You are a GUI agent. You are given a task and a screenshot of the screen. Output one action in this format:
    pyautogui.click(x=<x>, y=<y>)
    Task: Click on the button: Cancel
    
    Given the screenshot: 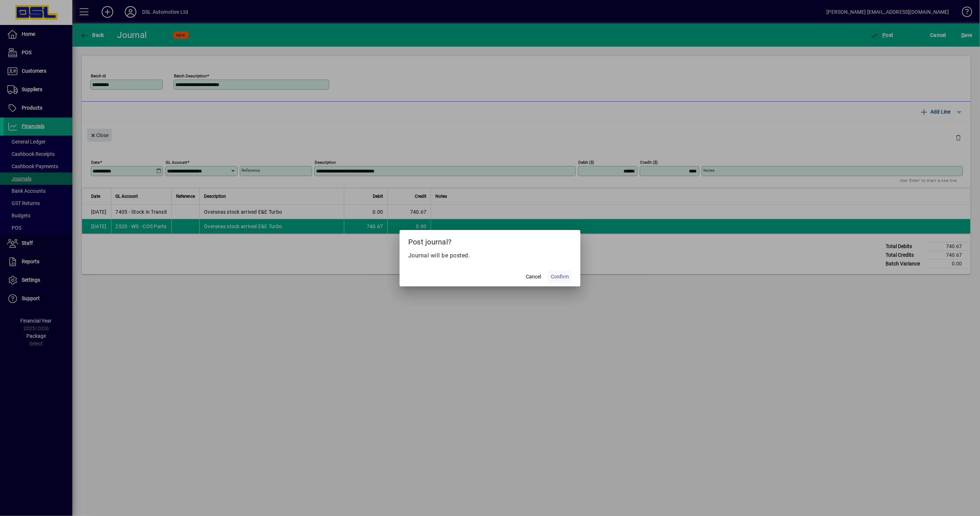 What is the action you would take?
    pyautogui.click(x=533, y=277)
    